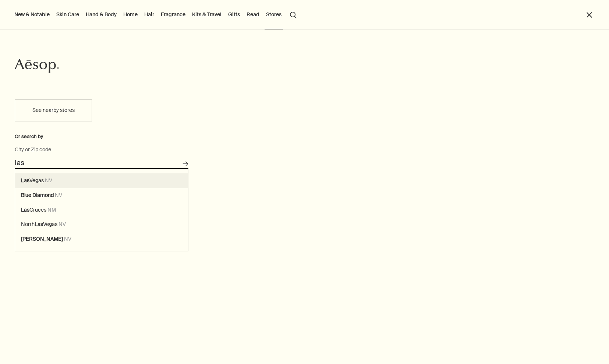 This screenshot has width=609, height=364. Describe the element at coordinates (253, 14) in the screenshot. I see `a: Read` at that location.